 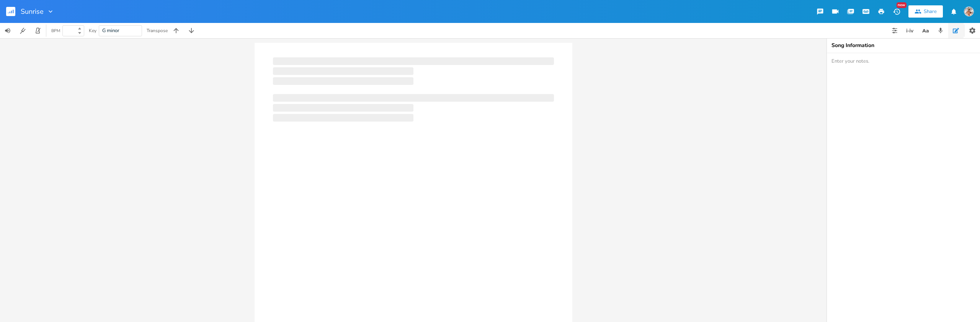 What do you see at coordinates (930, 11) in the screenshot?
I see `div: Share` at bounding box center [930, 11].